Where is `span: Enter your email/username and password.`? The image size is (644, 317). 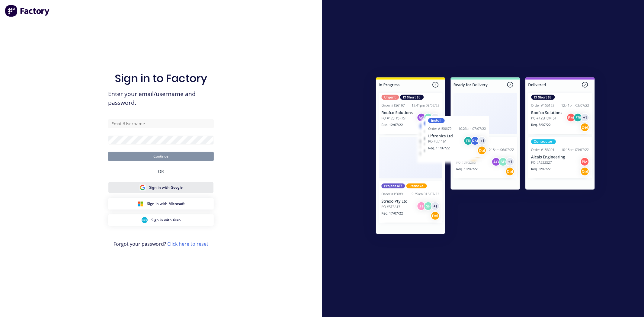 span: Enter your email/username and password. is located at coordinates (161, 98).